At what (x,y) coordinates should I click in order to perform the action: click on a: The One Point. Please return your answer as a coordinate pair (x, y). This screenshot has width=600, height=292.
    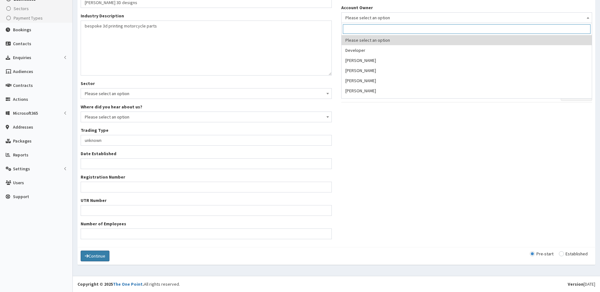
    Looking at the image, I should click on (128, 284).